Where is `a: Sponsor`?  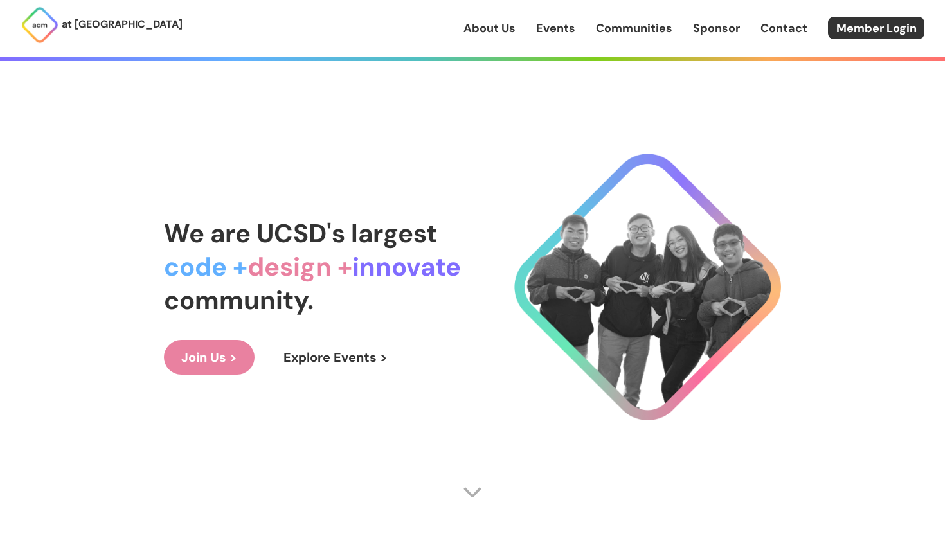 a: Sponsor is located at coordinates (716, 28).